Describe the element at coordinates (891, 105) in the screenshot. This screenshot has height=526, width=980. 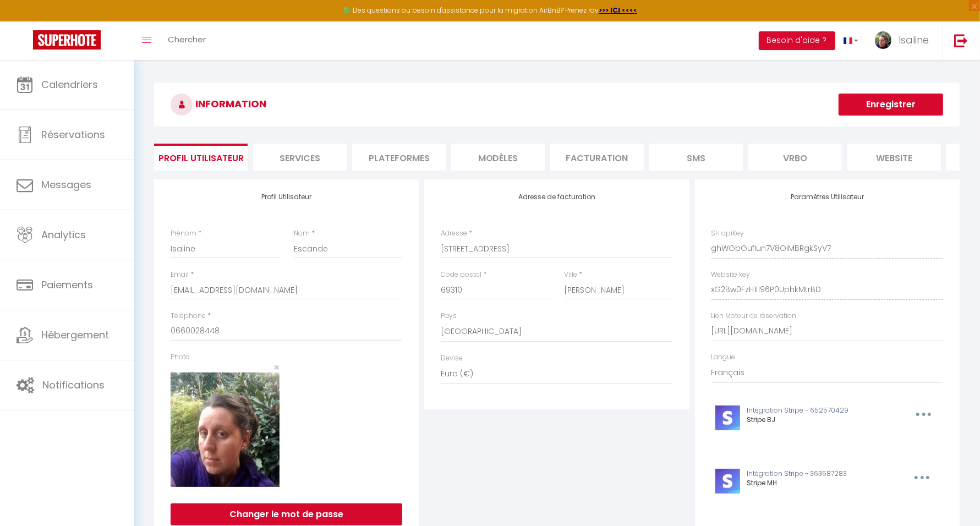
I see `button: Enregistrer` at that location.